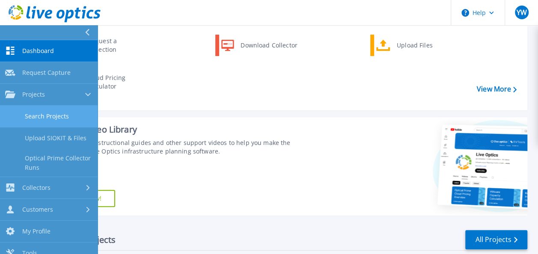 This screenshot has height=254, width=538. Describe the element at coordinates (268, 45) in the screenshot. I see `div: Download Collector` at that location.